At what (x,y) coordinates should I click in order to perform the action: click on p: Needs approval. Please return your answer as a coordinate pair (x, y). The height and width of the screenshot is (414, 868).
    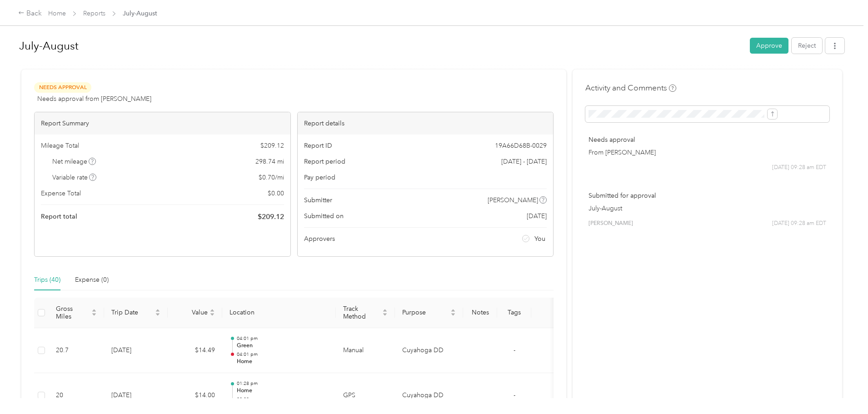
    Looking at the image, I should click on (707, 140).